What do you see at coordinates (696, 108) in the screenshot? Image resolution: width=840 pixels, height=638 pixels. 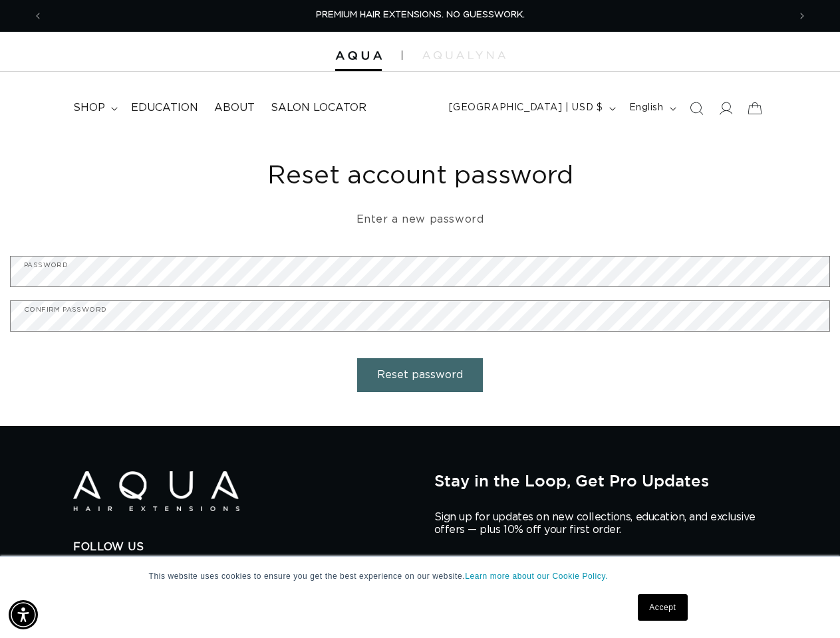 I see `summary: Search` at bounding box center [696, 108].